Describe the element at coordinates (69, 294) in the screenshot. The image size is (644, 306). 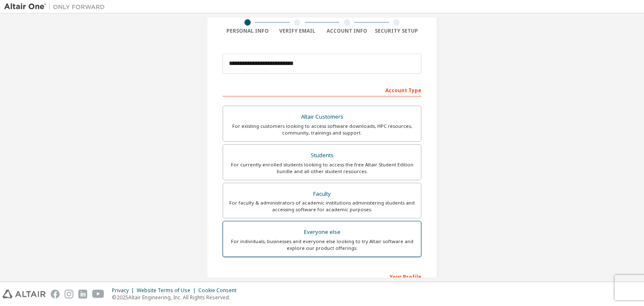
I see `img: instagram.svg` at that location.